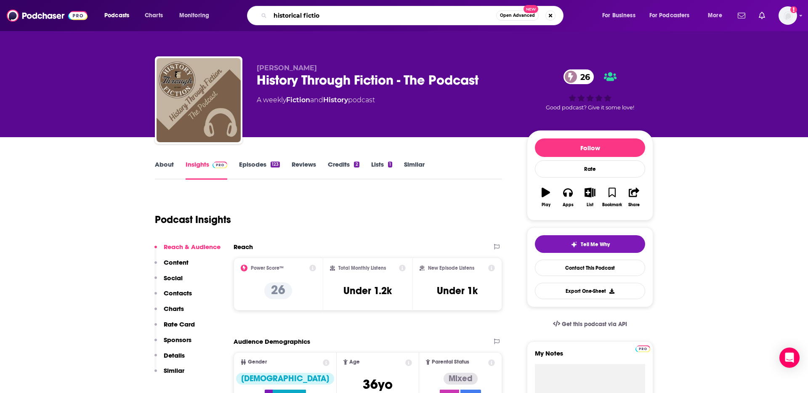  What do you see at coordinates (174, 370) in the screenshot?
I see `p: Similar` at bounding box center [174, 370].